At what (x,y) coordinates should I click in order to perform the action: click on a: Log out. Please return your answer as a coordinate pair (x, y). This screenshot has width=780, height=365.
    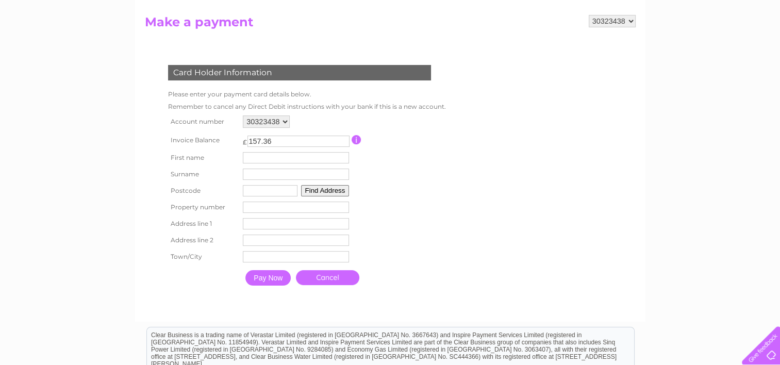
    Looking at the image, I should click on (757, 47).